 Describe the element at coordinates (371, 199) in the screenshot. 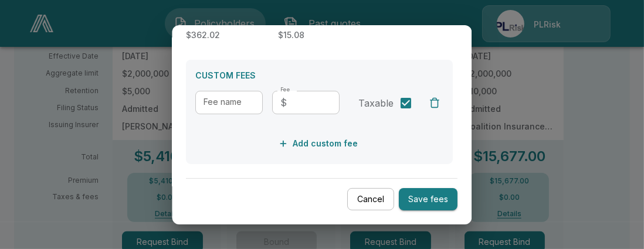

I see `button: Cancel` at that location.